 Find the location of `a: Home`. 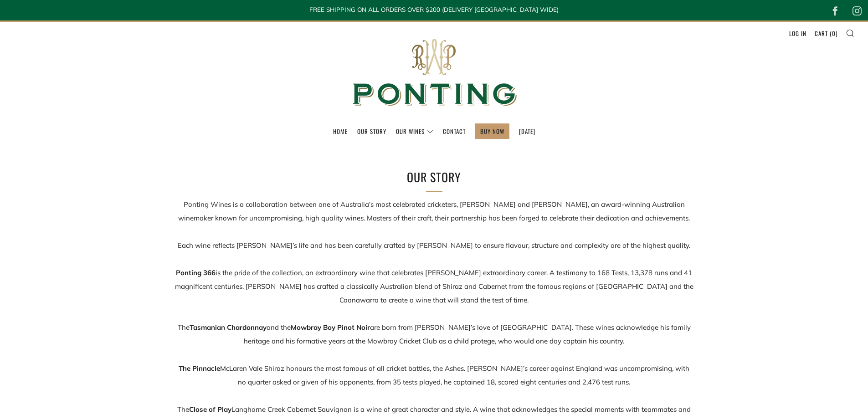

a: Home is located at coordinates (340, 131).